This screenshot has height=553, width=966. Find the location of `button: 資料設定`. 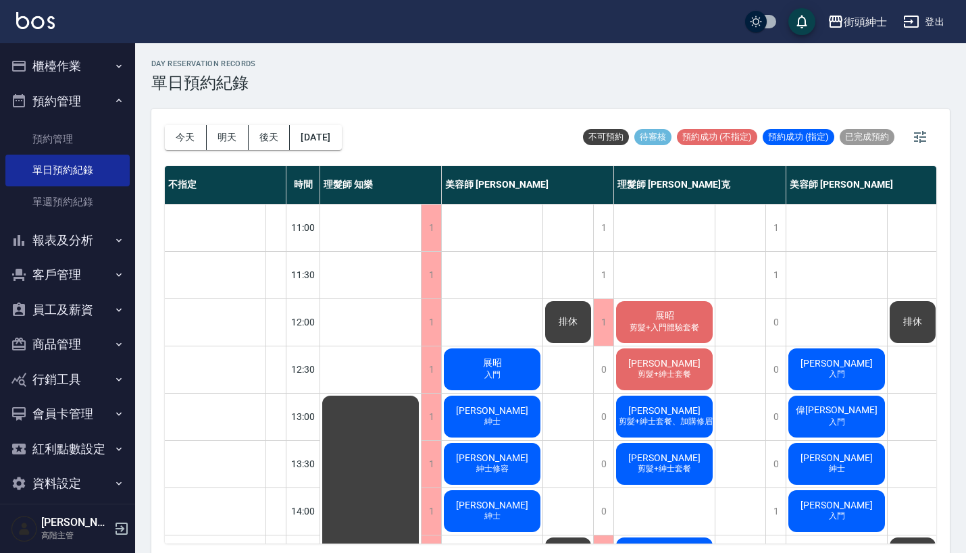

button: 資料設定 is located at coordinates (68, 484).